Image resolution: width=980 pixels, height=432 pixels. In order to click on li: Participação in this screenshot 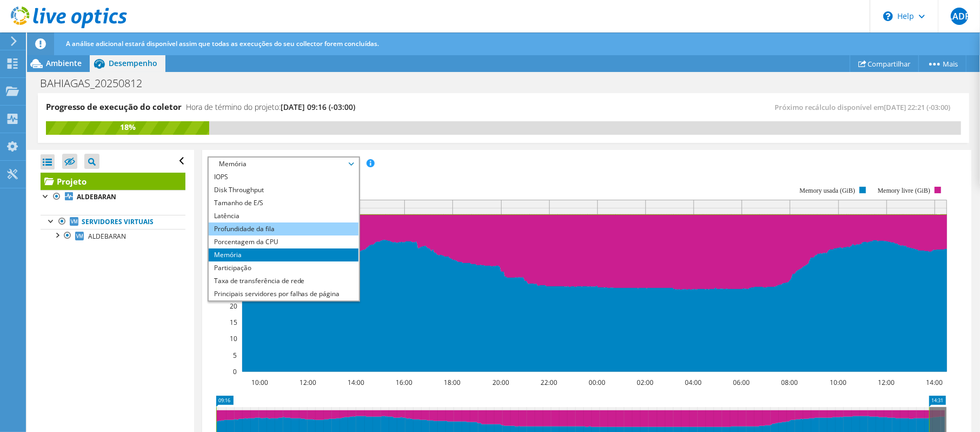, I will do `click(283, 268)`.